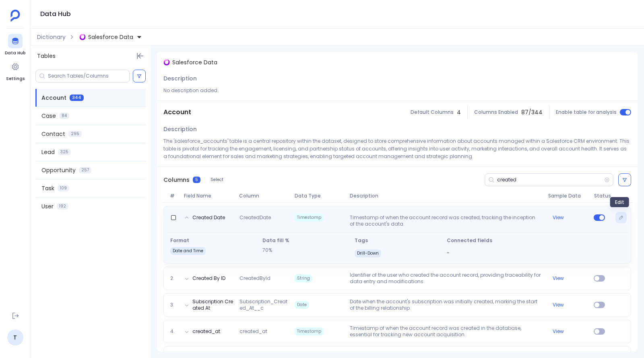 This screenshot has width=644, height=358. Describe the element at coordinates (600, 196) in the screenshot. I see `span: Status` at that location.